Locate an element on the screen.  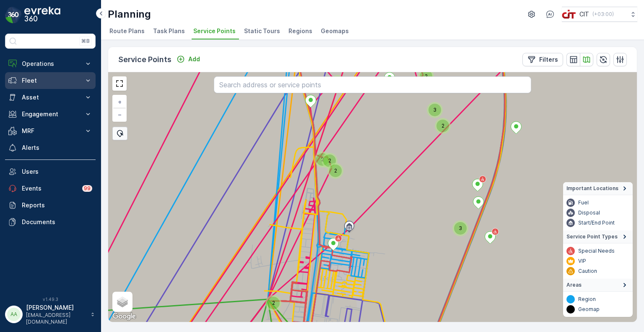
p: Engagement is located at coordinates (50, 114).